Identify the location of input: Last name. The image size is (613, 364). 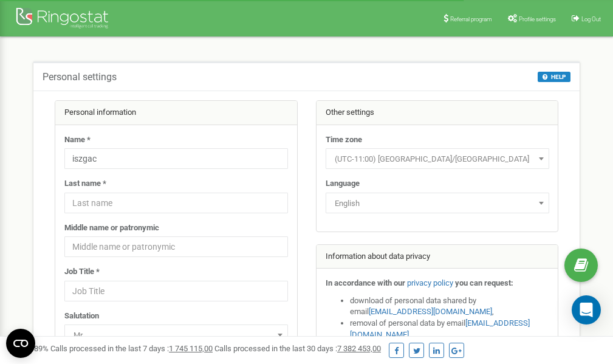
(176, 202).